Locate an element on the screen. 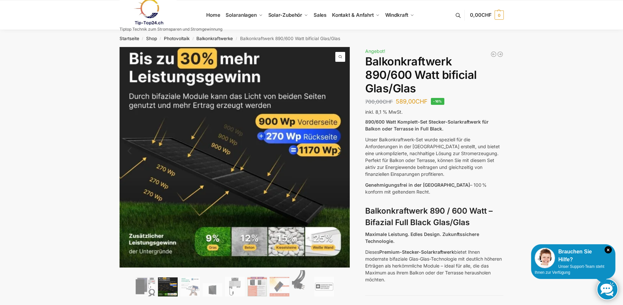  a: Sales is located at coordinates (320, 15).